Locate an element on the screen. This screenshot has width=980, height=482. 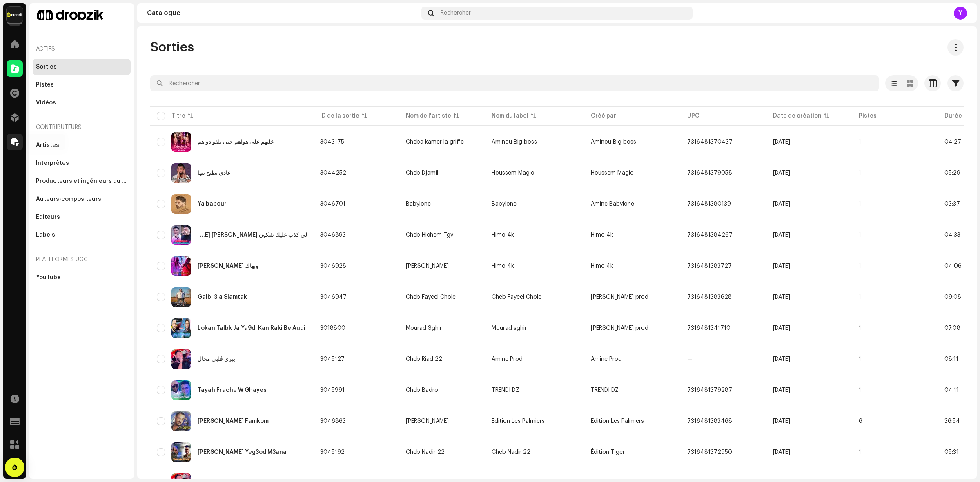
div: Mourad Sghir is located at coordinates (424, 328).